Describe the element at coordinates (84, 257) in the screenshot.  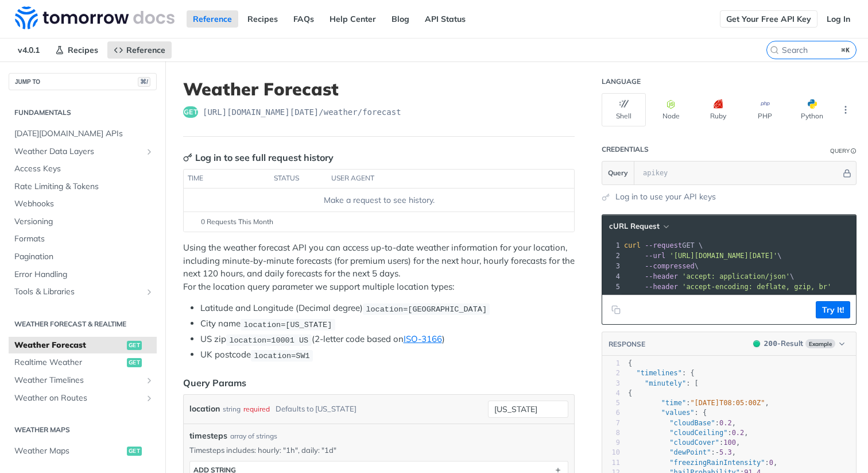
I see `span: Pagination` at that location.